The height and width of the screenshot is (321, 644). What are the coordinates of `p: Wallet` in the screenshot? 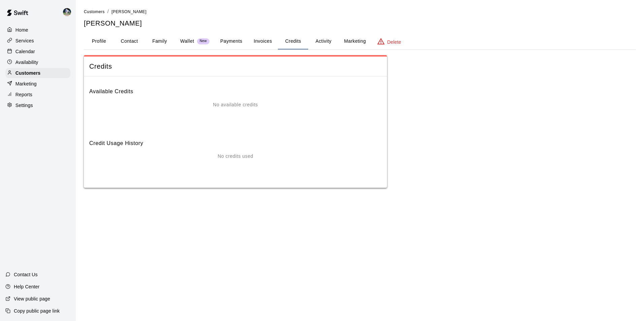 It's located at (187, 41).